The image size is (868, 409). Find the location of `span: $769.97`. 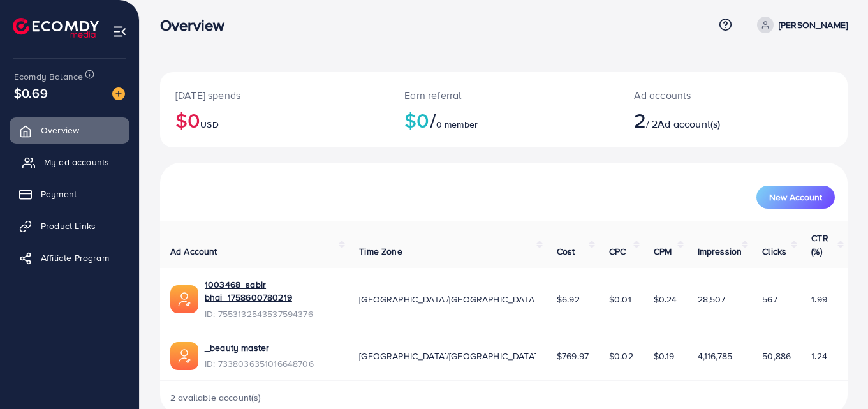

span: $769.97 is located at coordinates (573, 356).